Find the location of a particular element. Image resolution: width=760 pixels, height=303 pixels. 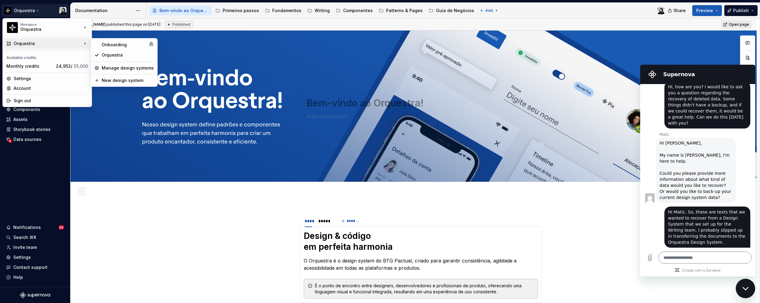

div: Onboarding is located at coordinates (124, 45).